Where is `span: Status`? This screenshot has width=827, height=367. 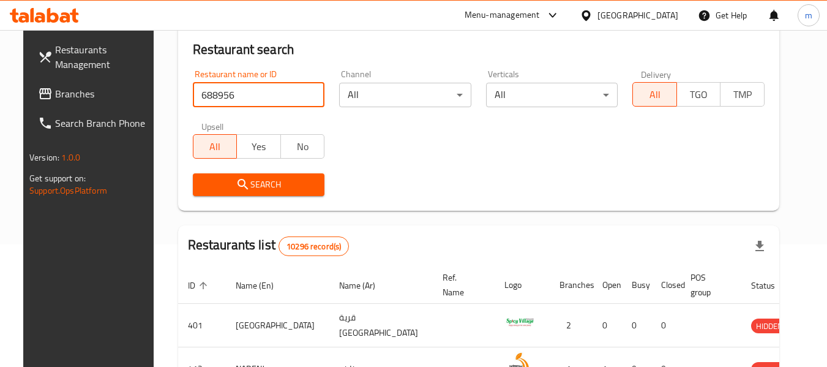
span: Status is located at coordinates (771, 285).